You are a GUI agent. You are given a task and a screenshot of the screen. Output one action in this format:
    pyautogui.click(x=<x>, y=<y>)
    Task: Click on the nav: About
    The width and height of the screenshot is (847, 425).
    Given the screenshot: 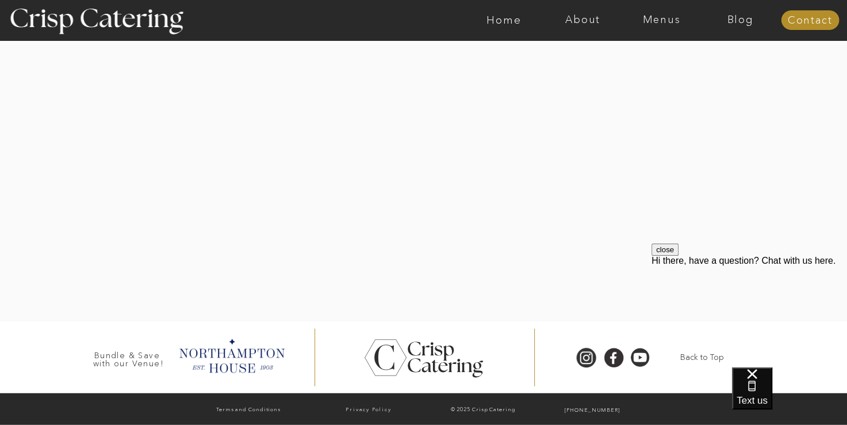 What is the action you would take?
    pyautogui.click(x=583, y=20)
    